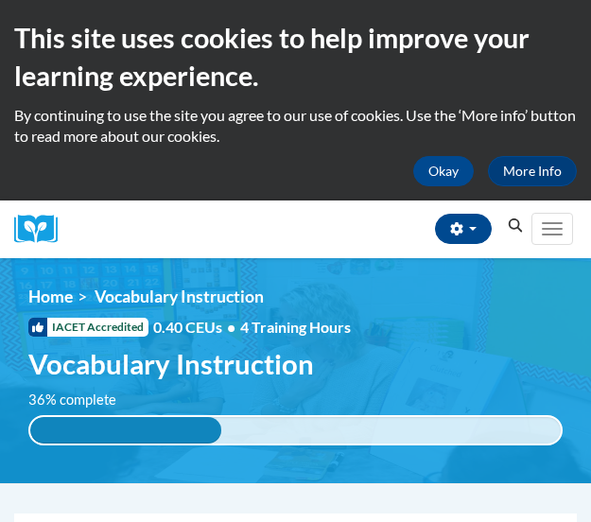 The width and height of the screenshot is (591, 522). Describe the element at coordinates (43, 229) in the screenshot. I see `a: Cox Campus` at that location.